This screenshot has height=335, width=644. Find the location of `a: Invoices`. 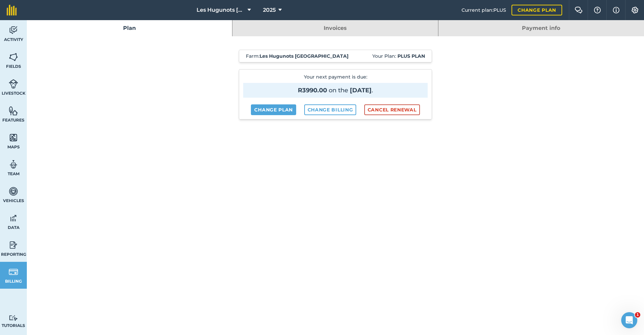

a: Invoices is located at coordinates (335, 28).